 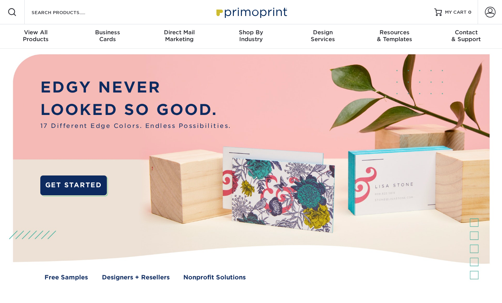 What do you see at coordinates (466, 36) in the screenshot?
I see `a: Contact& Support` at bounding box center [466, 36].